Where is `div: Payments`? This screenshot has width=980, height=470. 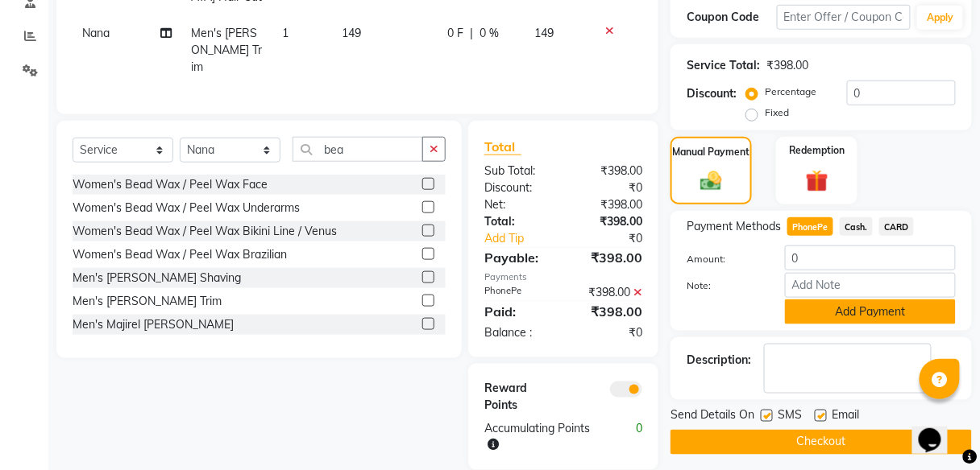
div: Payments is located at coordinates (563, 277).